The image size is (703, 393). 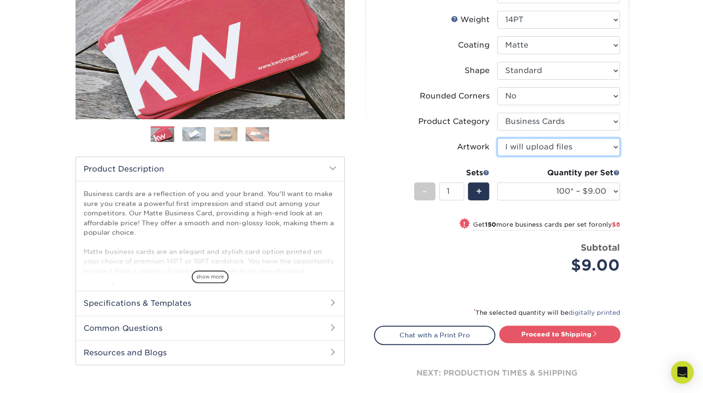 What do you see at coordinates (473, 147) in the screenshot?
I see `div: Artwork` at bounding box center [473, 147].